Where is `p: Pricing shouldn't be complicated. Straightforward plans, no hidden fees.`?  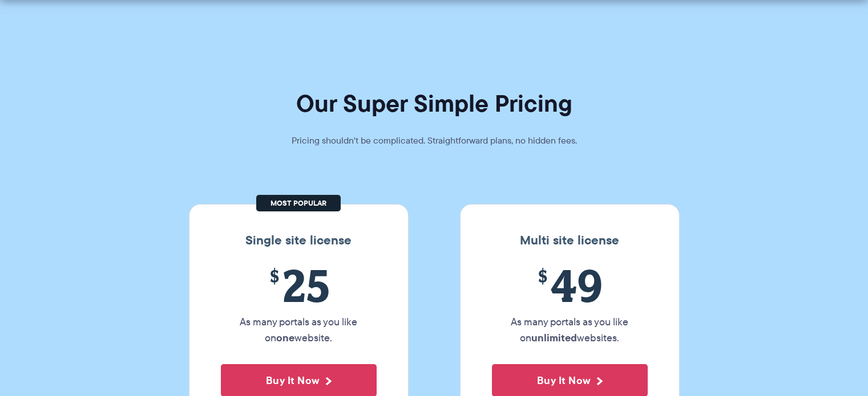 p: Pricing shouldn't be complicated. Straightforward plans, no hidden fees. is located at coordinates (434, 141).